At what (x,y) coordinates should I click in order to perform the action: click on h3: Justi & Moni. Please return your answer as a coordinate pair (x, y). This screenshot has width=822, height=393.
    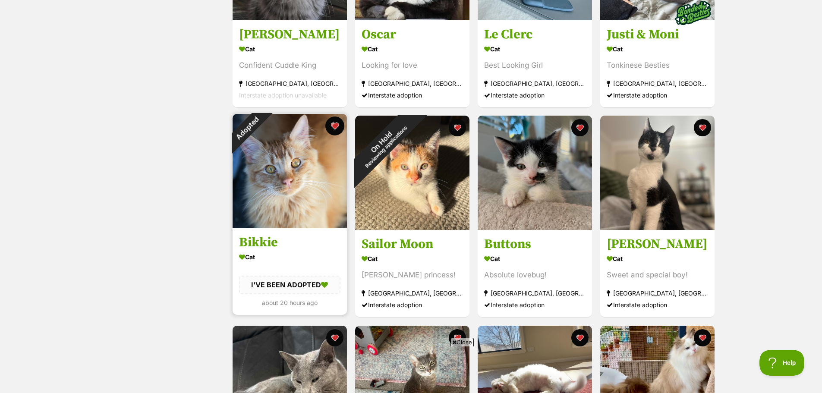
    Looking at the image, I should click on (657, 34).